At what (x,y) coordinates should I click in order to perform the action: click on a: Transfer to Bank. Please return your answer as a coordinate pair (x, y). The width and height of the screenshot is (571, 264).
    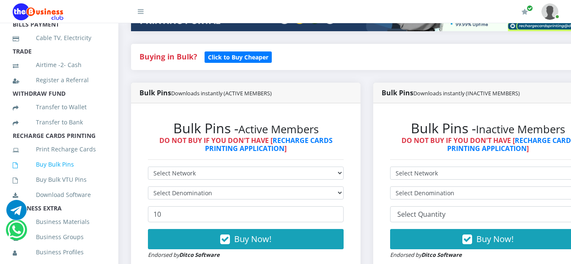
    Looking at the image, I should click on (59, 123).